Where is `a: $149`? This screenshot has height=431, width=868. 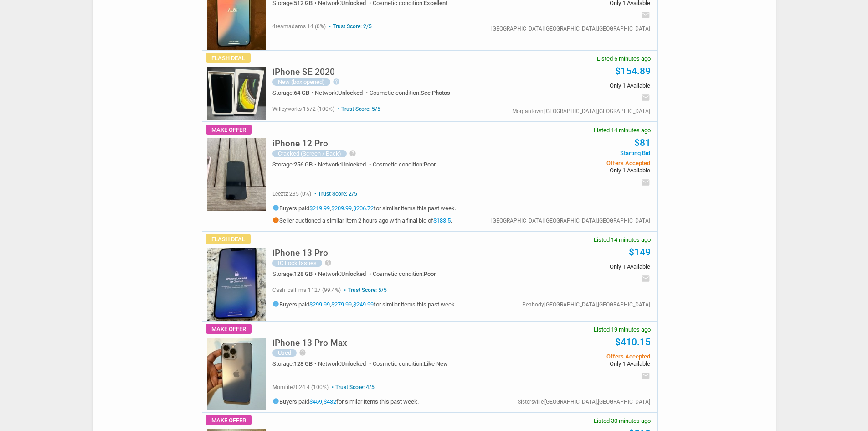
a: $149 is located at coordinates (640, 252).